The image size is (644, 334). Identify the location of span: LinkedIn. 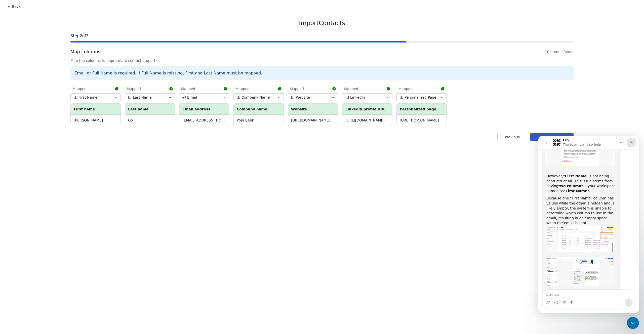
(358, 97).